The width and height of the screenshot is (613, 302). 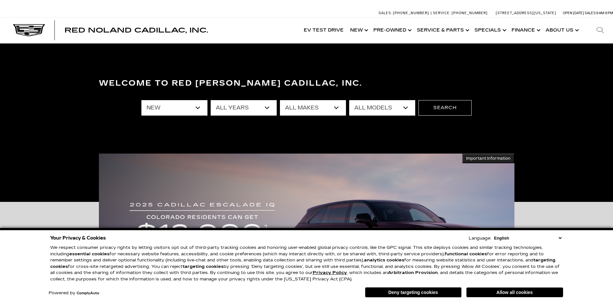 What do you see at coordinates (392, 30) in the screenshot?
I see `a: Pre-Owned` at bounding box center [392, 30].